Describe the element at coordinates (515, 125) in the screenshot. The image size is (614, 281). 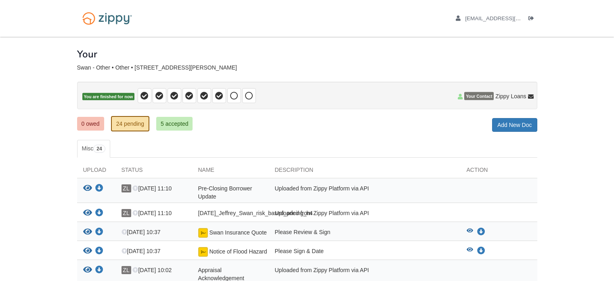
I see `a: Add New Doc` at that location.